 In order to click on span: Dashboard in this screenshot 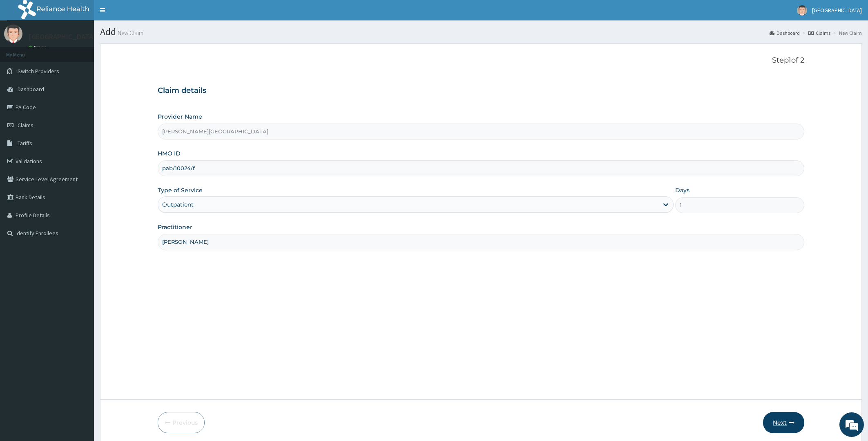, I will do `click(31, 89)`.